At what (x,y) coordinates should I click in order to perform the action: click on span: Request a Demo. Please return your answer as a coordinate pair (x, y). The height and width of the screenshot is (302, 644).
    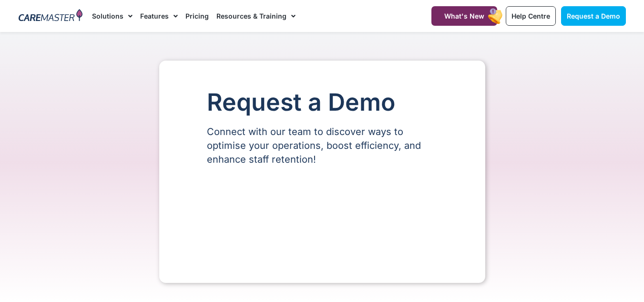
    Looking at the image, I should click on (593, 16).